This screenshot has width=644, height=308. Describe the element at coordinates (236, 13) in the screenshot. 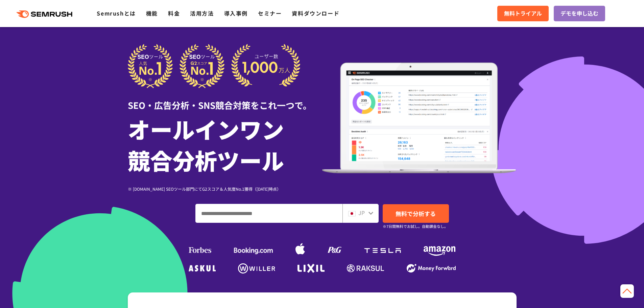

I see `a: 導入事例` at that location.